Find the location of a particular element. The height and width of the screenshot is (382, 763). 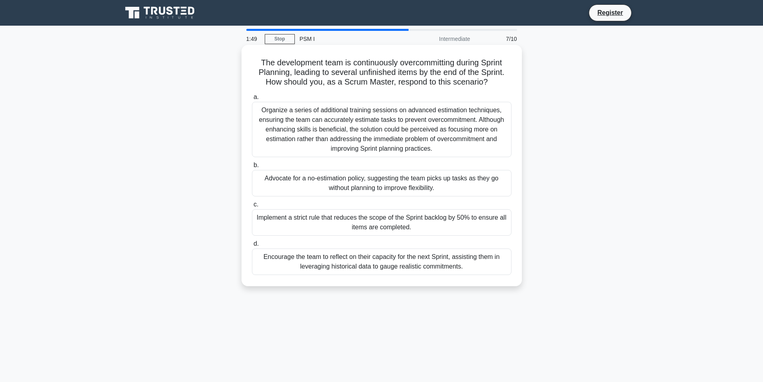

div: Advocate for a no-estimation policy, suggesting the team picks up tasks as they go without planni... is located at coordinates (382, 183).